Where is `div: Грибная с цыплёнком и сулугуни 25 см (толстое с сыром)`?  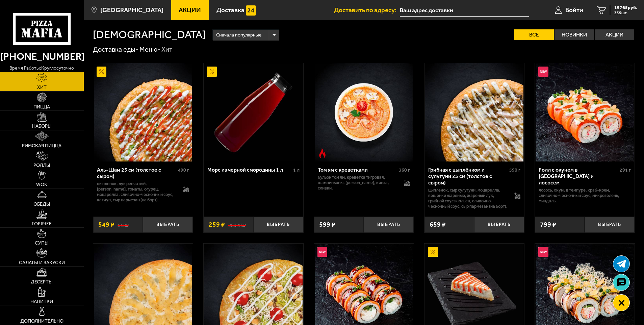
div: Грибная с цыплёнком и сулугуни 25 см (толстое с сыром) is located at coordinates (468, 176).